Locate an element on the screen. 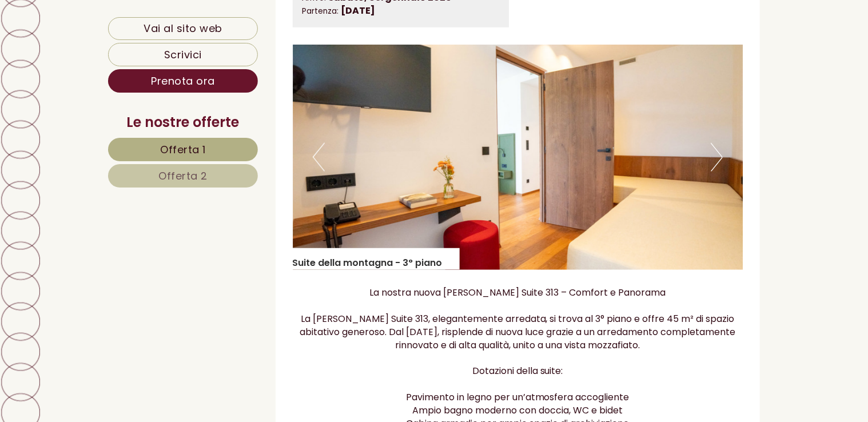 The height and width of the screenshot is (422, 868). div: Buon giorno, come possiamo aiutarla? is located at coordinates (101, 50).